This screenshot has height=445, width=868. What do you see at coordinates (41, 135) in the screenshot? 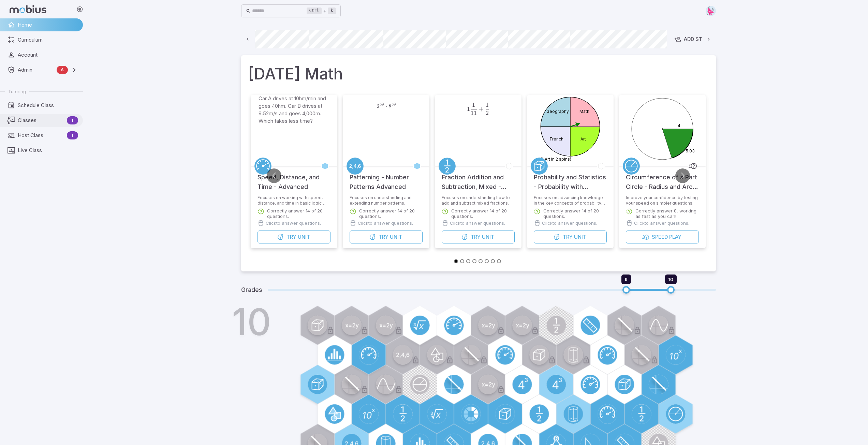
I see `span: Host Class` at bounding box center [41, 135].